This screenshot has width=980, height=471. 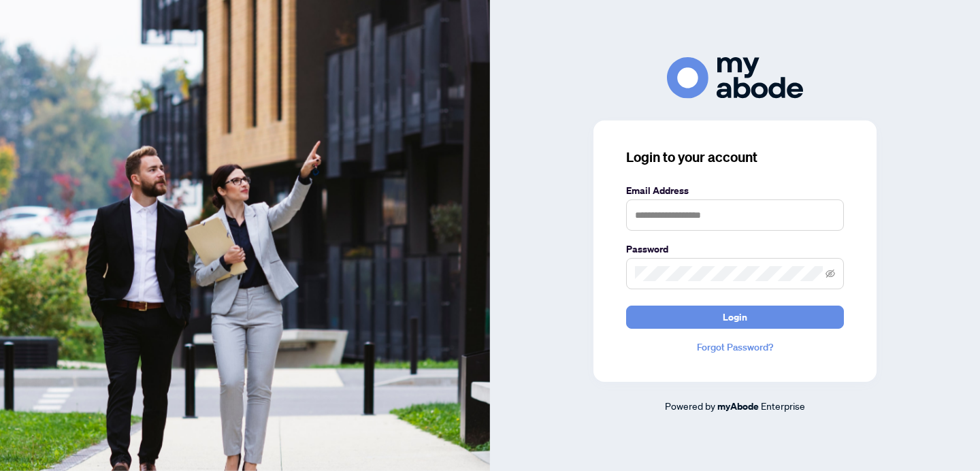 I want to click on span: Login, so click(x=735, y=317).